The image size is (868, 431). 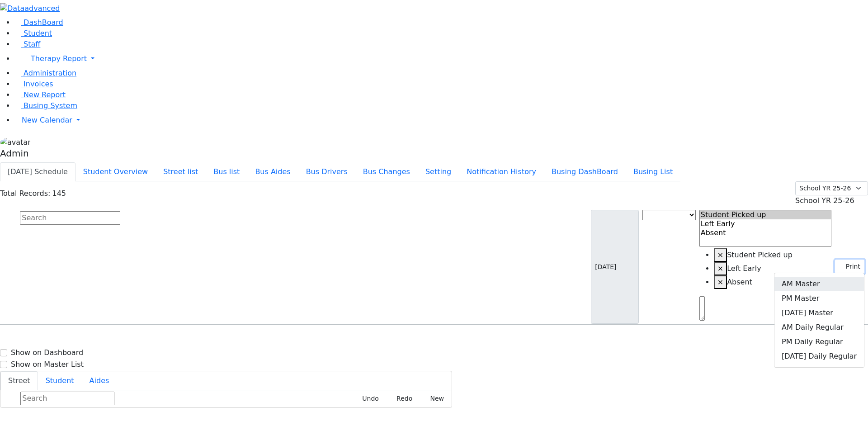 I want to click on a: PM Daily Regular, so click(x=819, y=342).